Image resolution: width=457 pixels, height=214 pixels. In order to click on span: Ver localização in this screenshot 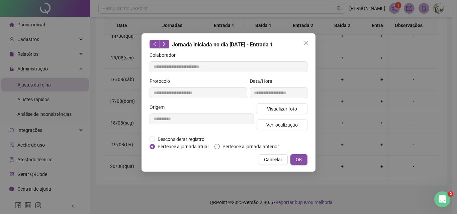, I will do `click(282, 125)`.